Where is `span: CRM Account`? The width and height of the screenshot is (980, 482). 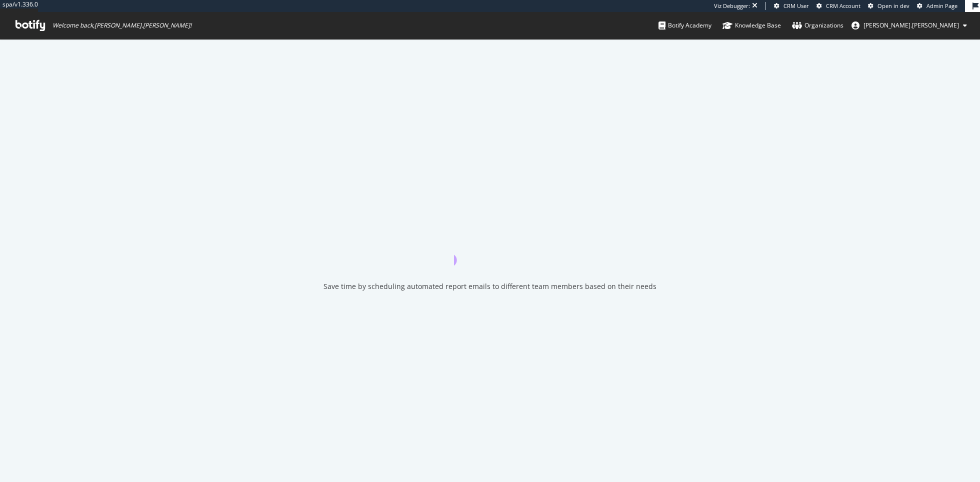 span: CRM Account is located at coordinates (843, 5).